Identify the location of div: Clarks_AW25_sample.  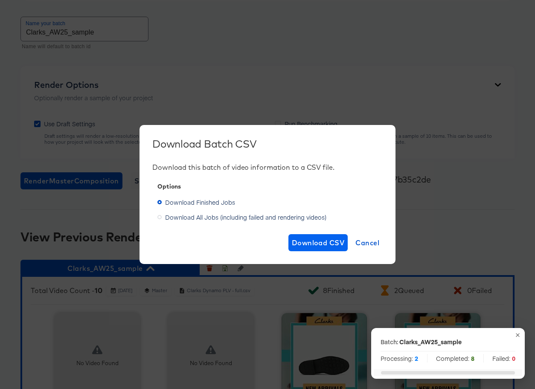
(431, 342).